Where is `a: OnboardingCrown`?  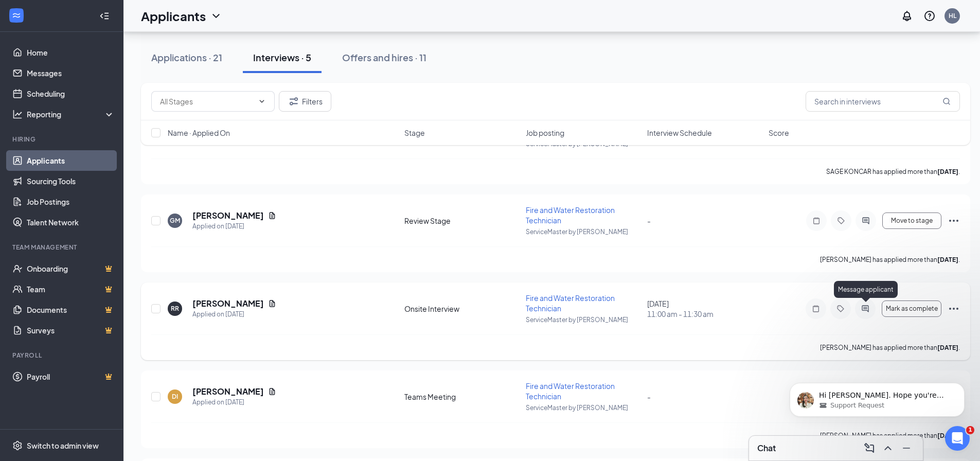
a: OnboardingCrown is located at coordinates (70, 269).